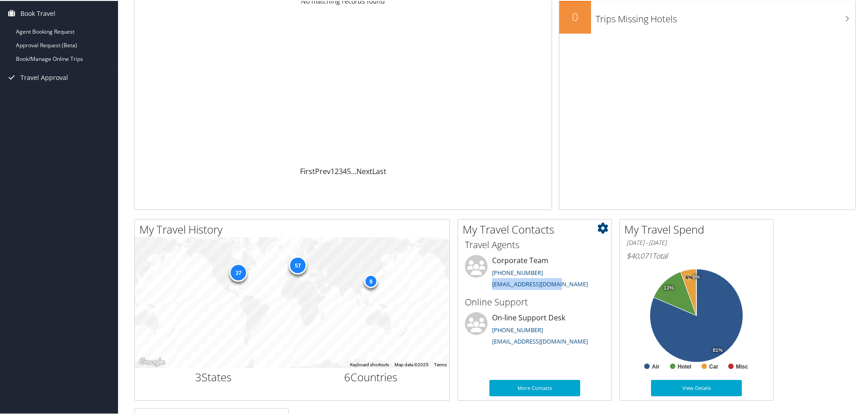  I want to click on text: Car, so click(714, 366).